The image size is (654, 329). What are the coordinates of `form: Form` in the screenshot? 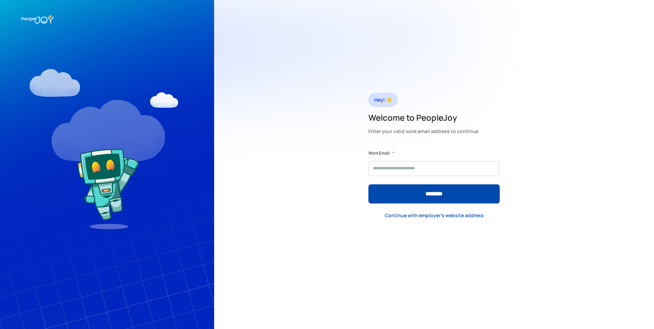 It's located at (434, 176).